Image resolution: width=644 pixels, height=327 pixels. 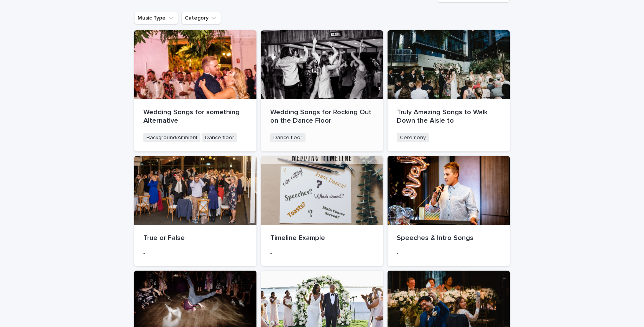 What do you see at coordinates (322, 239) in the screenshot?
I see `p: Timeline Example` at bounding box center [322, 239].